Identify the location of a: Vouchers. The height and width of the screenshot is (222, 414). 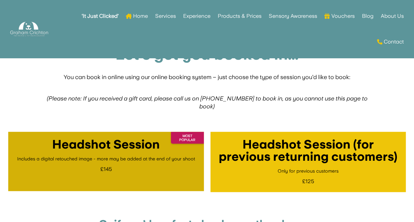
(339, 16).